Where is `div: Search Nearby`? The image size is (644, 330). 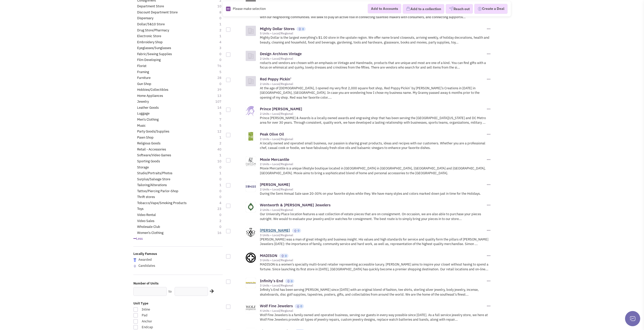 div: Search Nearby is located at coordinates (210, 291).